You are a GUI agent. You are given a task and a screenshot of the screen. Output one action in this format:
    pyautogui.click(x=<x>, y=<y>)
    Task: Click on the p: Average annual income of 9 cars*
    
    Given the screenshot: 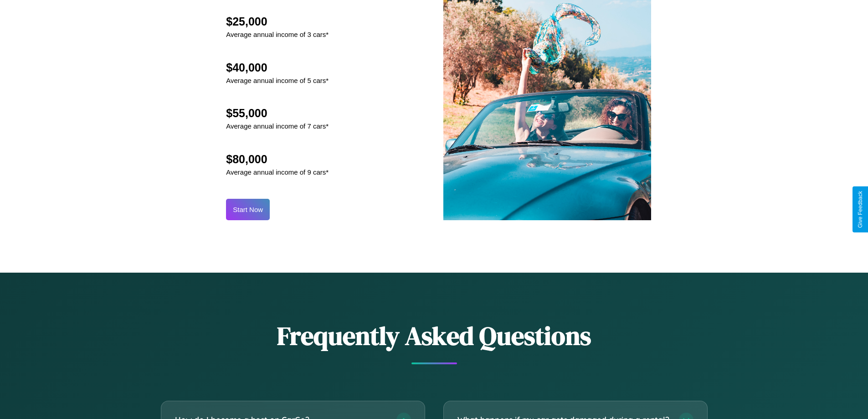 What is the action you would take?
    pyautogui.click(x=277, y=172)
    